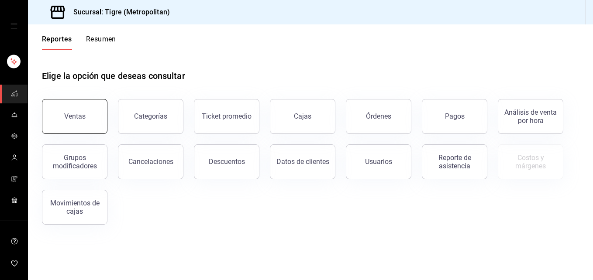 Image resolution: width=593 pixels, height=280 pixels. What do you see at coordinates (378, 162) in the screenshot?
I see `button: Usuarios` at bounding box center [378, 162].